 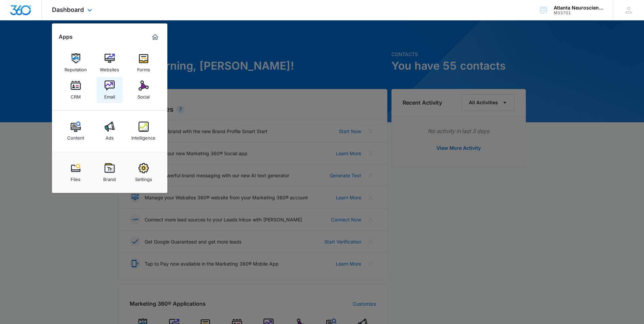 What do you see at coordinates (76, 173) in the screenshot?
I see `a: Files` at bounding box center [76, 173].